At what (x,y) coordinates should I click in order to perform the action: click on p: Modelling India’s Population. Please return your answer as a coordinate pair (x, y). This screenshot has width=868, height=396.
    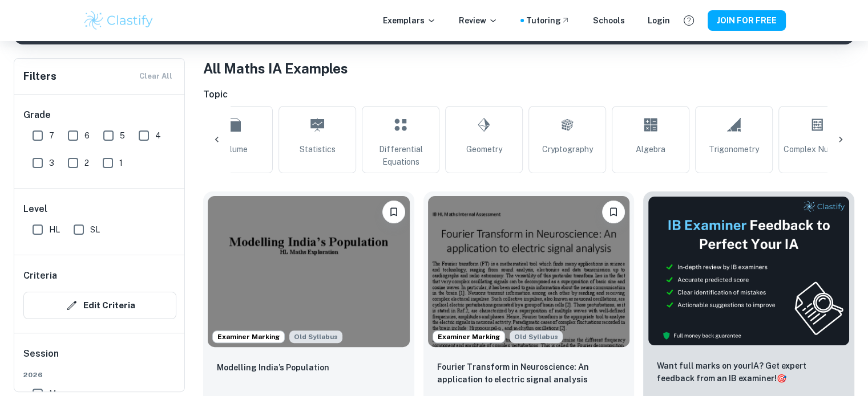
    Looking at the image, I should click on (273, 368).